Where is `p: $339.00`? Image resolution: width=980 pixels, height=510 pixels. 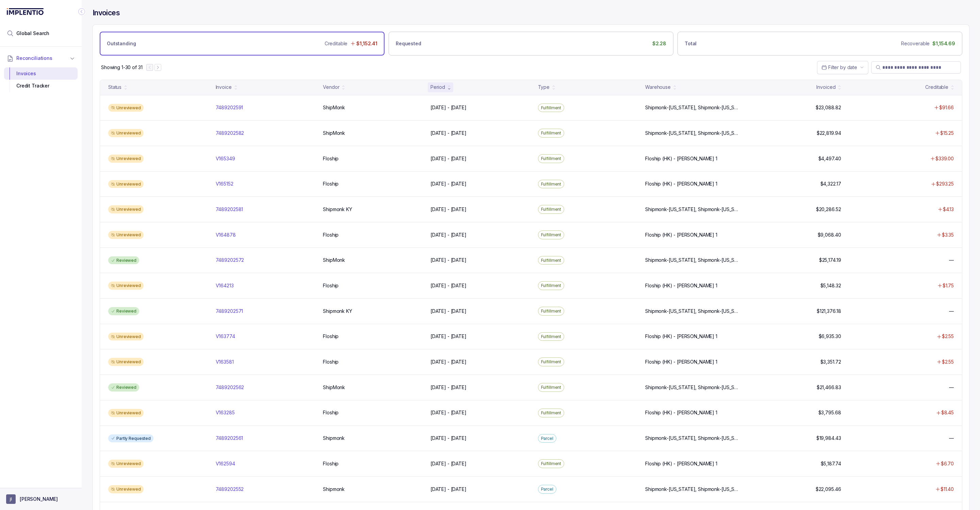 p: $339.00 is located at coordinates (945, 159).